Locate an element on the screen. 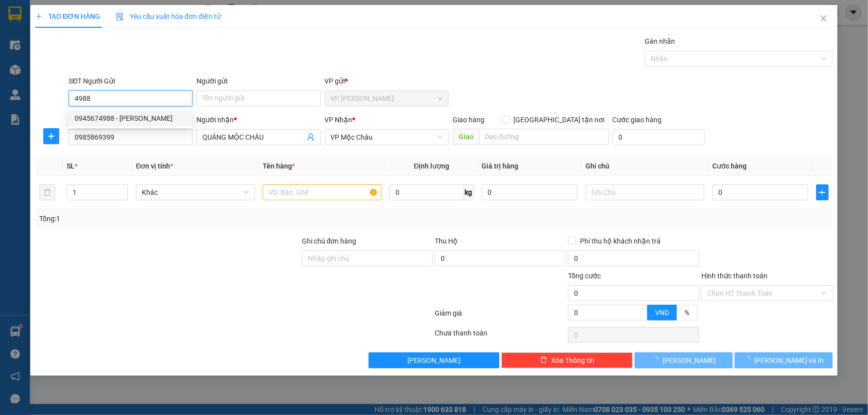 This screenshot has height=415, width=868. div: Giảm giá is located at coordinates (500, 316).